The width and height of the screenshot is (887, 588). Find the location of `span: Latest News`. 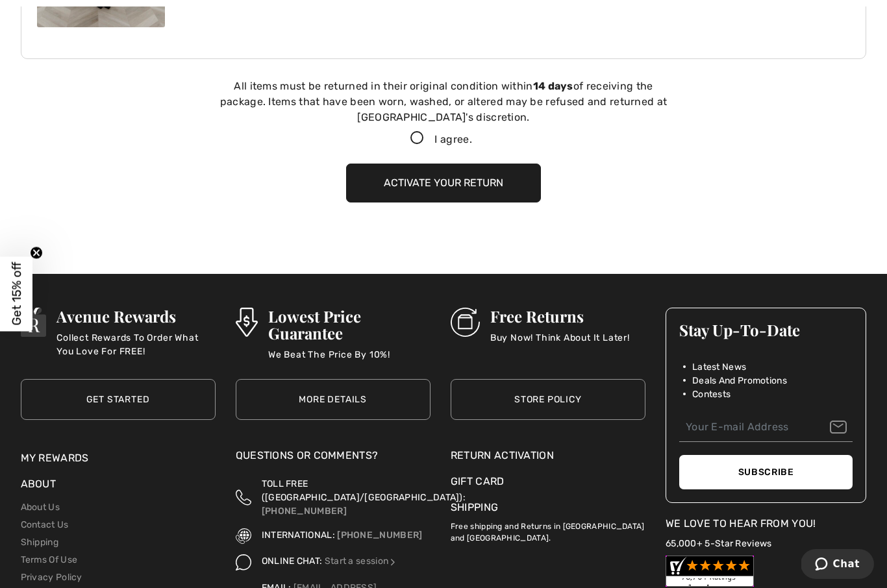

span: Latest News is located at coordinates (719, 367).